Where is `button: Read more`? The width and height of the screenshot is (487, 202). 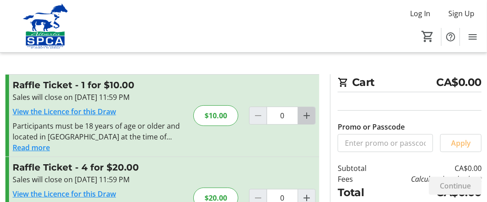 button: Read more is located at coordinates (31, 148).